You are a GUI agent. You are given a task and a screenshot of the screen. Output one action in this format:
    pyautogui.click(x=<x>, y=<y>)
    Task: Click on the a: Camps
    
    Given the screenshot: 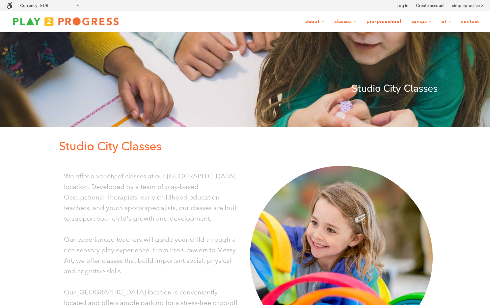 What is the action you would take?
    pyautogui.click(x=422, y=22)
    